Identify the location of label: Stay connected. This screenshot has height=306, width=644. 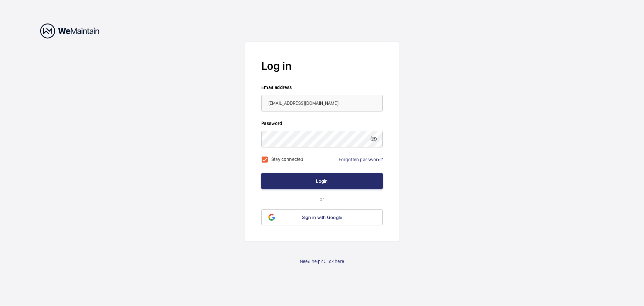
(288, 159).